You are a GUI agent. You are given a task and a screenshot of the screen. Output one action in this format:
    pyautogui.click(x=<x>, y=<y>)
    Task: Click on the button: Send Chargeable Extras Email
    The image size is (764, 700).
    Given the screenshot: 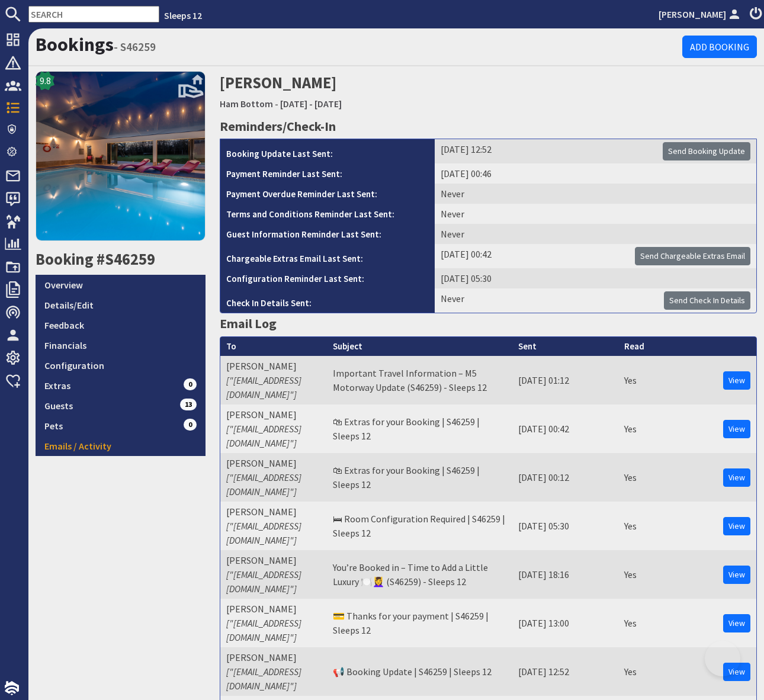 What is the action you would take?
    pyautogui.click(x=692, y=256)
    